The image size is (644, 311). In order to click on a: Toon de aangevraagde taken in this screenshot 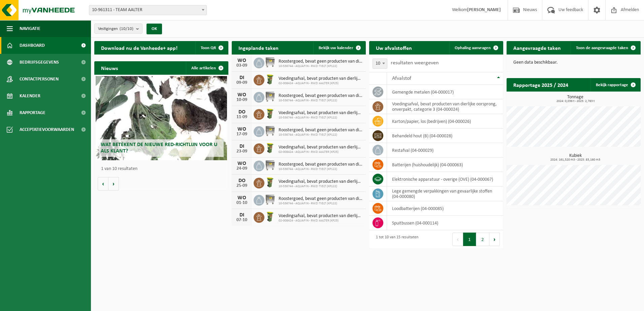, I will do `click(605, 47)`.